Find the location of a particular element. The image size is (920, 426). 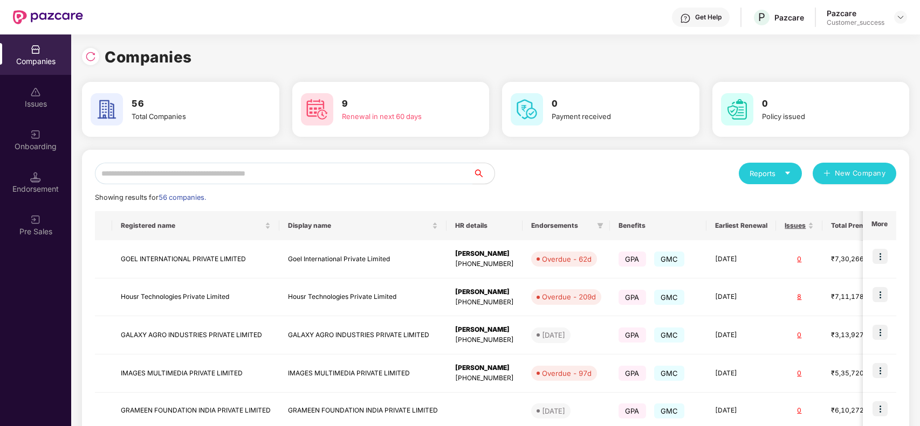

div: Renewal in next 60 days is located at coordinates (400, 116).